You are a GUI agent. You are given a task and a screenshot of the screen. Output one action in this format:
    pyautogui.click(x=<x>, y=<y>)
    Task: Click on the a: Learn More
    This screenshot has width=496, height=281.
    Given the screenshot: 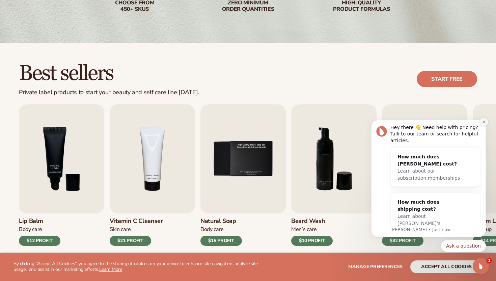 What is the action you would take?
    pyautogui.click(x=111, y=269)
    